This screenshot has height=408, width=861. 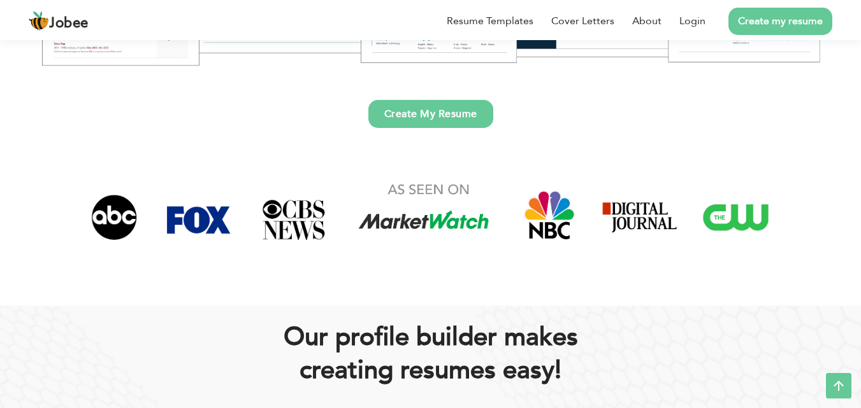 I want to click on a: Resume Templates, so click(x=490, y=21).